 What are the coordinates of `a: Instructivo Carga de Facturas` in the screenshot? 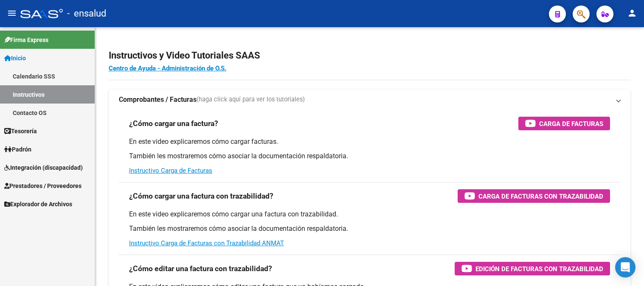 It's located at (171, 171).